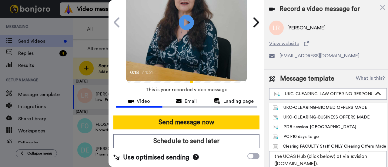 The height and width of the screenshot is (167, 388). Describe the element at coordinates (320, 108) in the screenshot. I see `div: UKC-CLEARING-BIOMED OFFERS MADE` at that location.